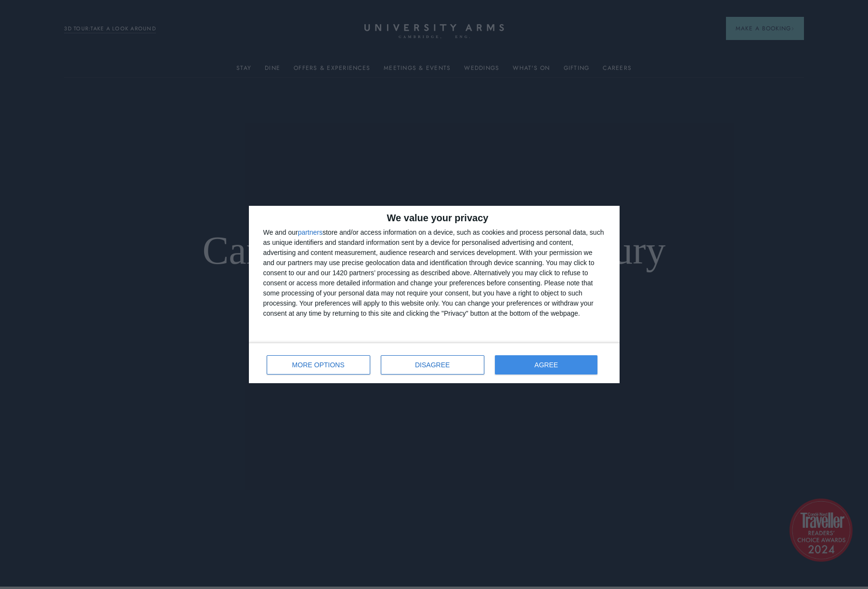 The image size is (868, 589). Describe the element at coordinates (546, 364) in the screenshot. I see `button: AGREE` at that location.